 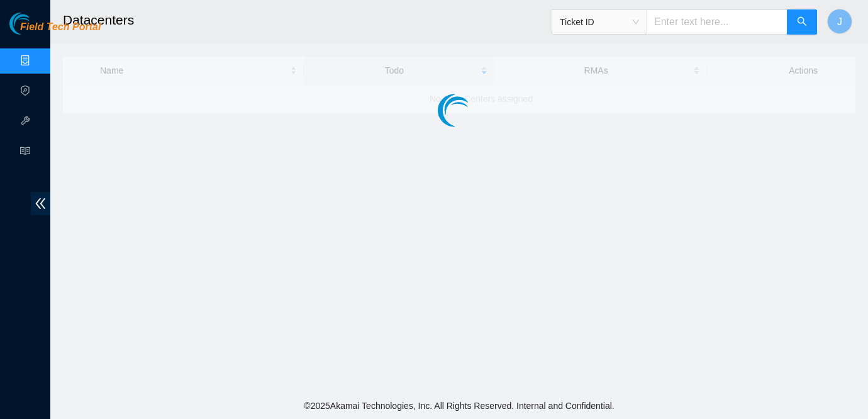 I want to click on input: Enter text here..., so click(x=717, y=22).